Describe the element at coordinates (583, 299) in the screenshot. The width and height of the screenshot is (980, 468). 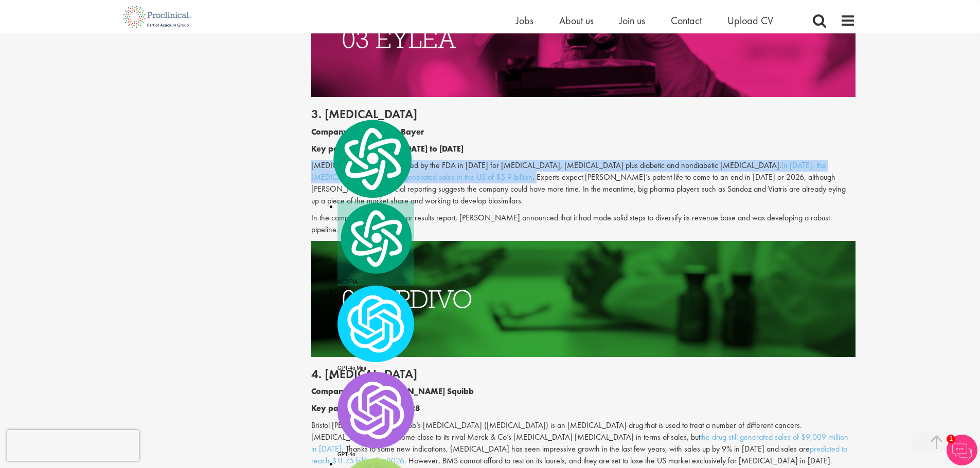
I see `img: Drugs with patents due to expire Opdivo` at that location.